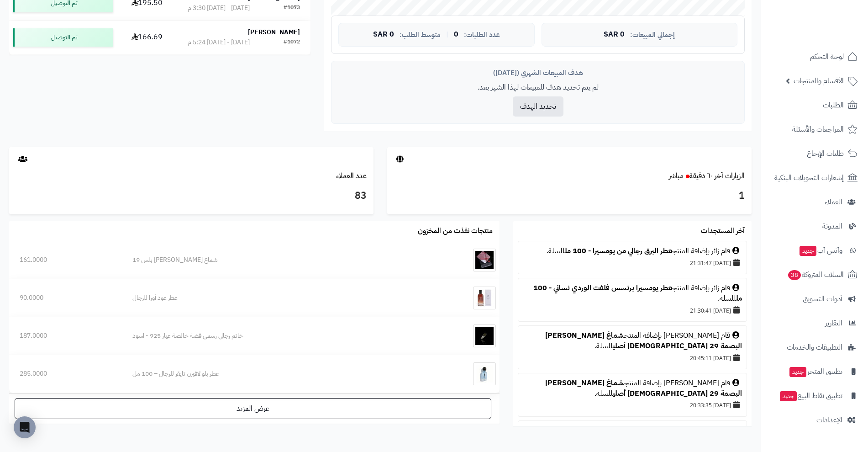 Image resolution: width=868 pixels, height=452 pixels. Describe the element at coordinates (814, 347) in the screenshot. I see `a: التطبيقات والخدمات` at that location.